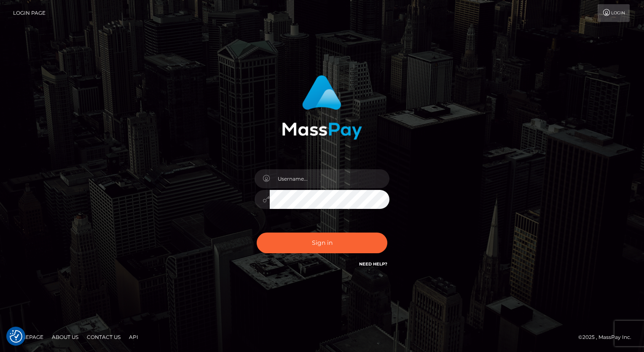  I want to click on a: Login, so click(614, 13).